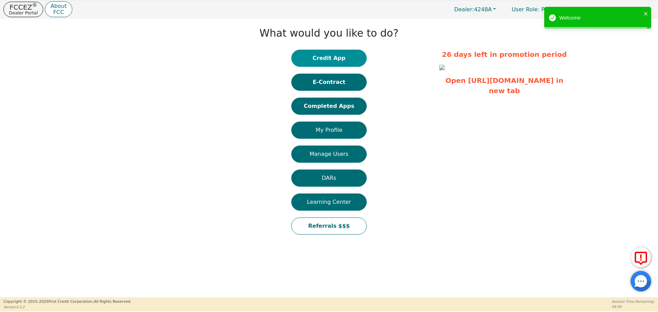 The height and width of the screenshot is (312, 658). I want to click on span: 4248A, so click(473, 9).